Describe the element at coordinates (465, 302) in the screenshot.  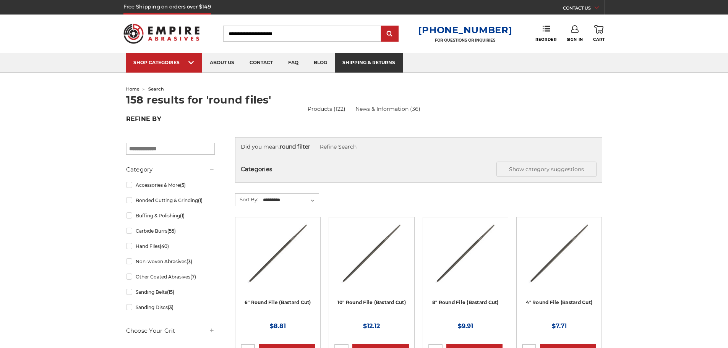
I see `a: 8" Round File (Bastard Cut)` at that location.